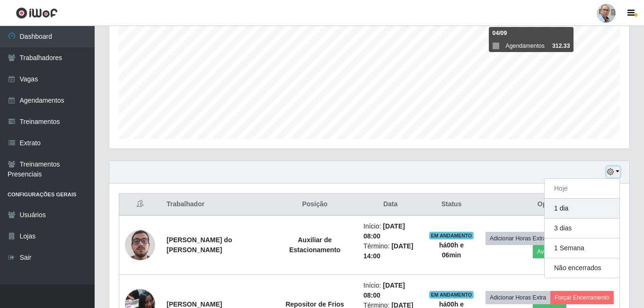 The height and width of the screenshot is (308, 644). Describe the element at coordinates (314, 304) in the screenshot. I see `strong: Repositor de Frios` at that location.